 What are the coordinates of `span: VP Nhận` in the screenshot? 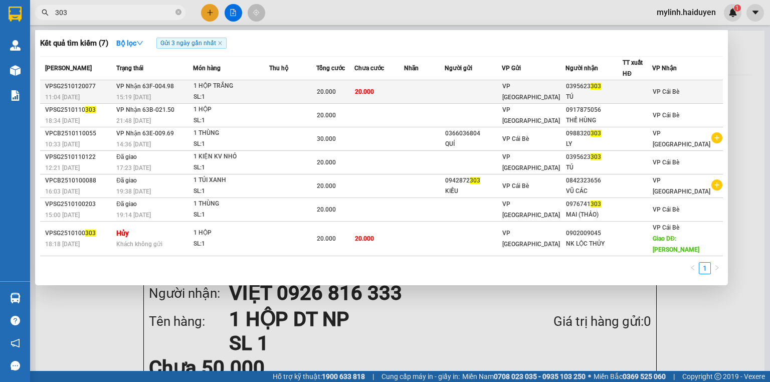 It's located at (665, 68).